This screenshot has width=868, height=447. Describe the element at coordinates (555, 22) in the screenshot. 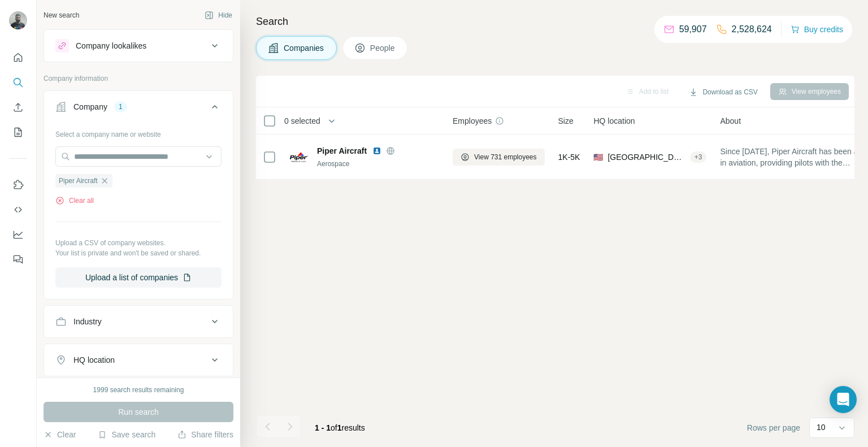

I see `h4: Search` at that location.